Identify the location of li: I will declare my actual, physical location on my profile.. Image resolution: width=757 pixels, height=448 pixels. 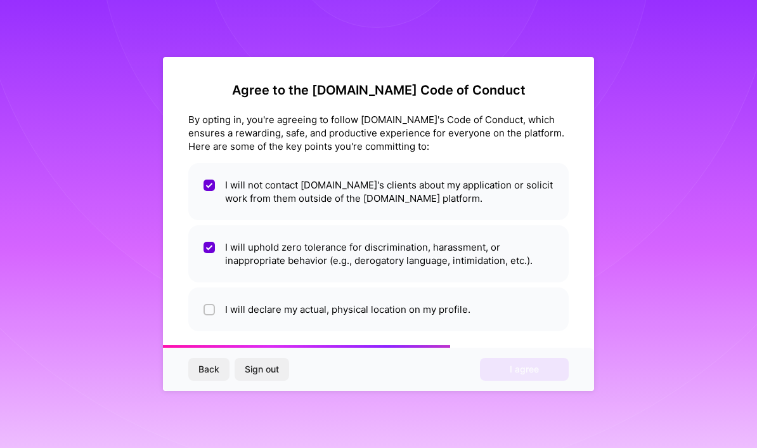
(379, 309).